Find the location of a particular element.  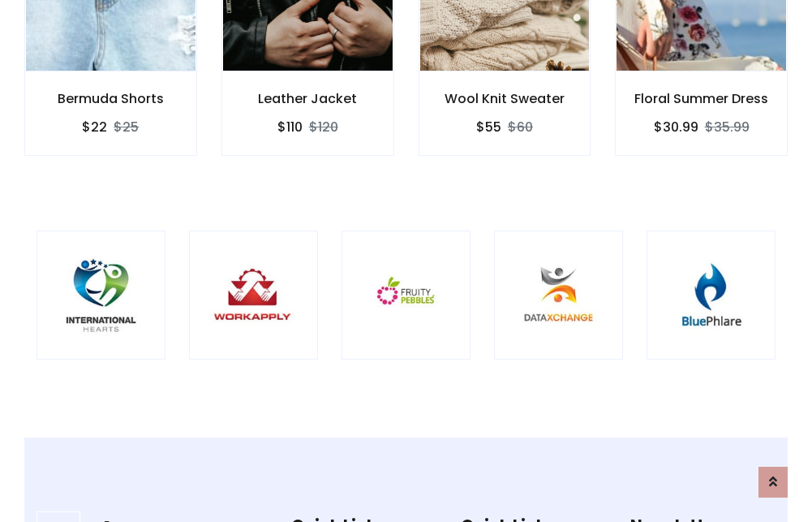

h6: $30.99 is located at coordinates (676, 127).